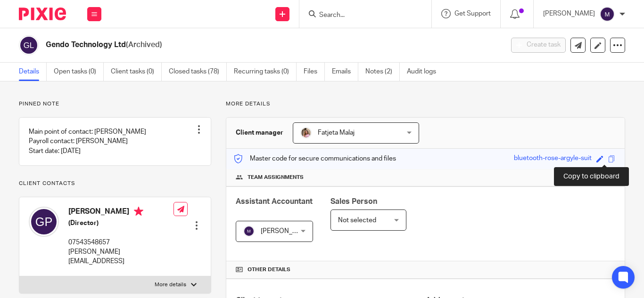  I want to click on a: Files, so click(314, 72).